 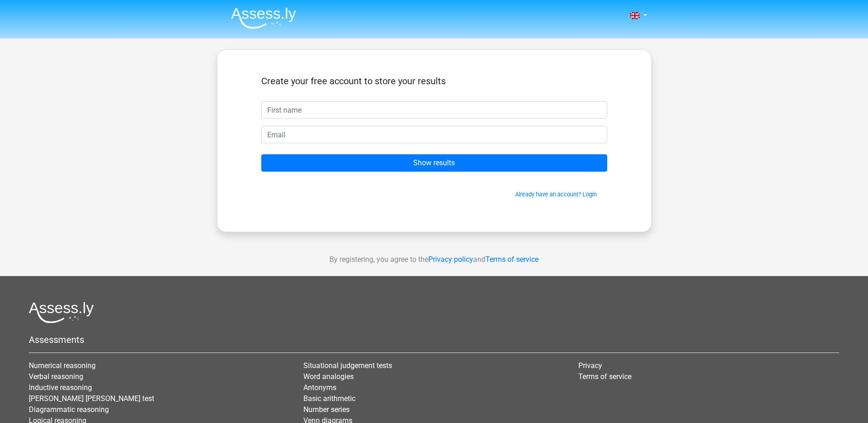 I want to click on a: Word analogies, so click(x=328, y=377).